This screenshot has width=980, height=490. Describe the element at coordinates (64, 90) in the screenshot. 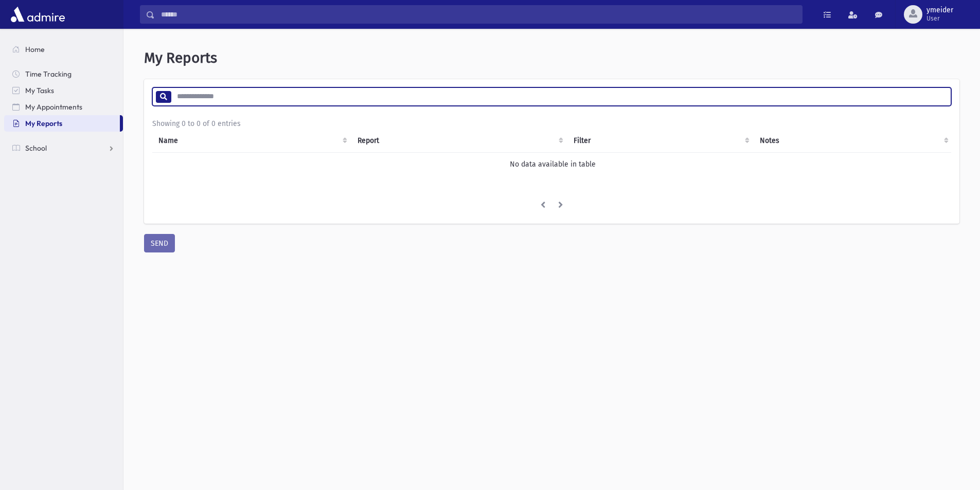

I see `a: My Tasks` at that location.